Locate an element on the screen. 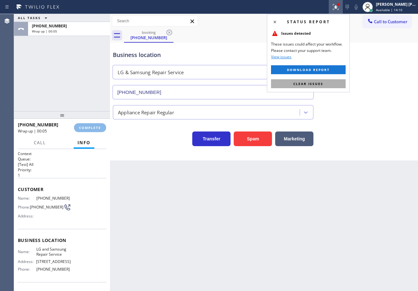  input: Phone Number is located at coordinates (213, 92).